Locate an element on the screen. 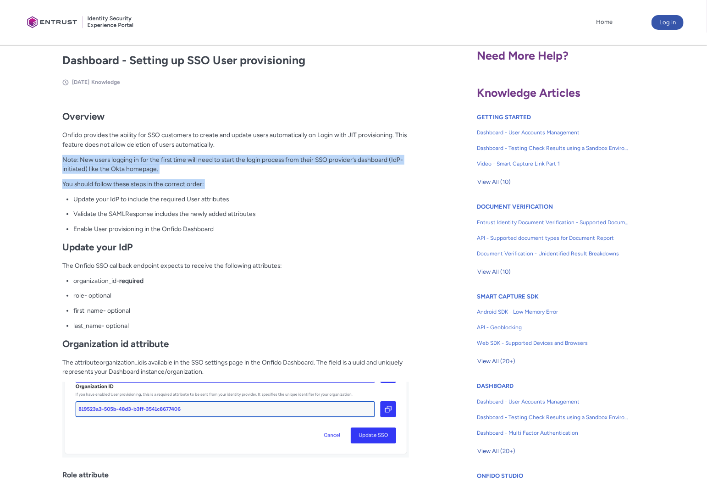  span: Need More Help? is located at coordinates (523, 56).